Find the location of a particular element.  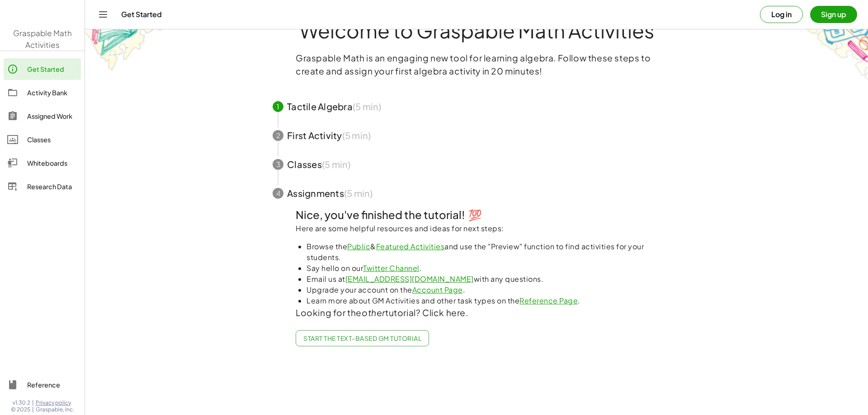

span: Start the Text-based GM Tutorial is located at coordinates (362, 338).